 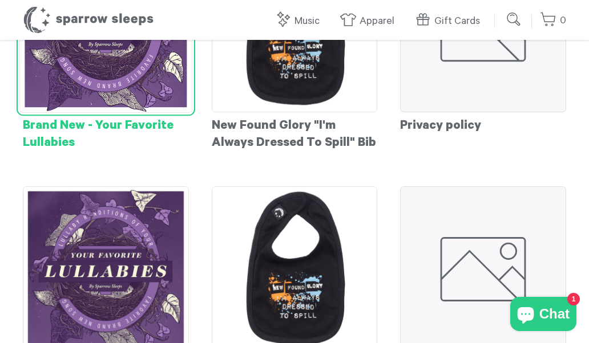 I want to click on div: Brand New - Your Favorite Lullabies, so click(x=106, y=132).